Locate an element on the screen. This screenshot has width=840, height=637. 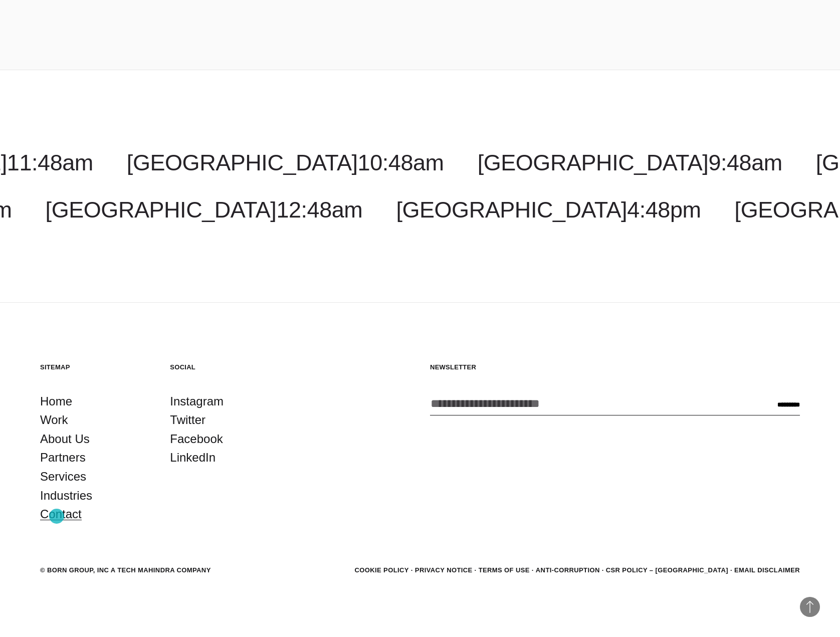
span: 4:48pm is located at coordinates (663, 210).